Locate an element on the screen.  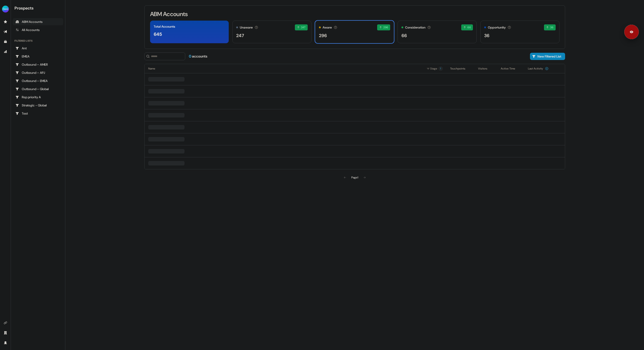
span: 0 is located at coordinates (190, 56).